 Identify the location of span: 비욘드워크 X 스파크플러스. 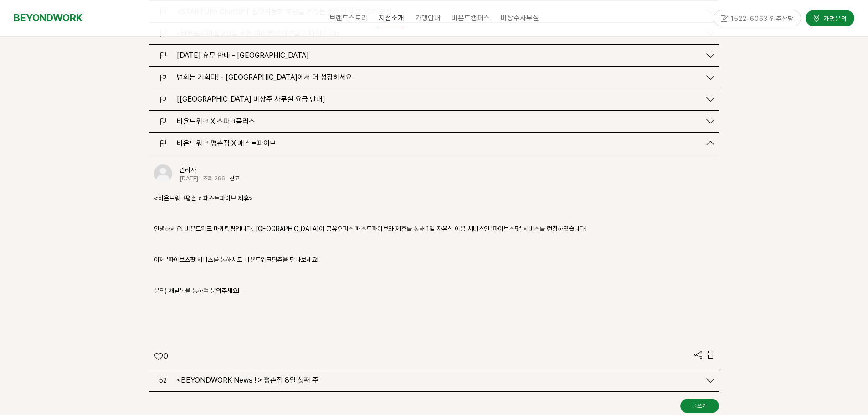
(216, 121).